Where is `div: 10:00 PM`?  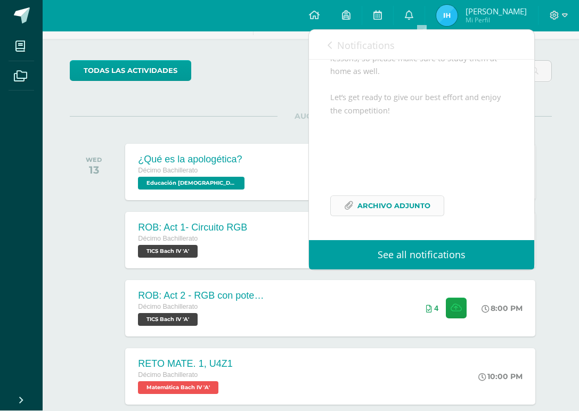
div: 10:00 PM is located at coordinates (500, 377).